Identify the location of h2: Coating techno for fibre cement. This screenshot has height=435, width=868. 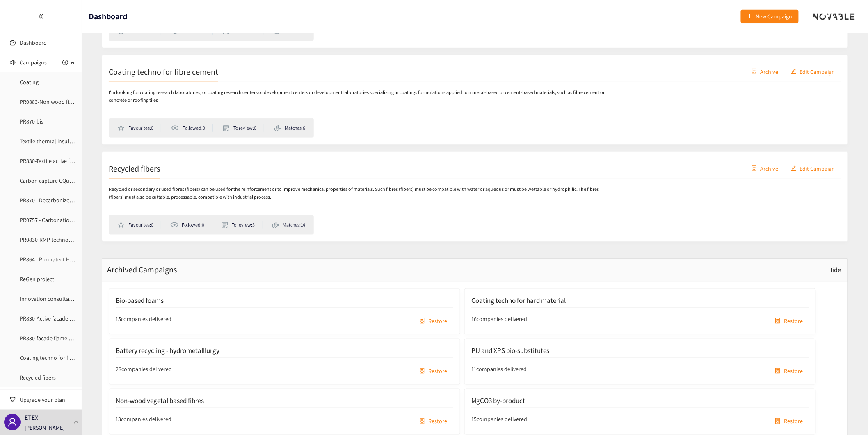
(163, 72).